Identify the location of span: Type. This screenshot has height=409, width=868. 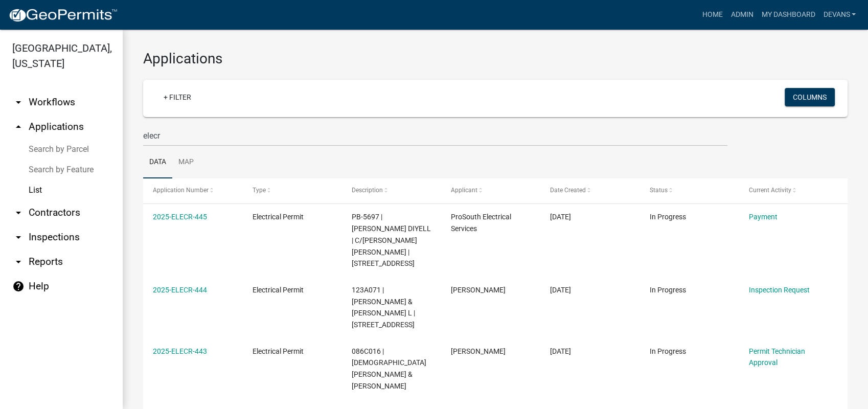
(259, 190).